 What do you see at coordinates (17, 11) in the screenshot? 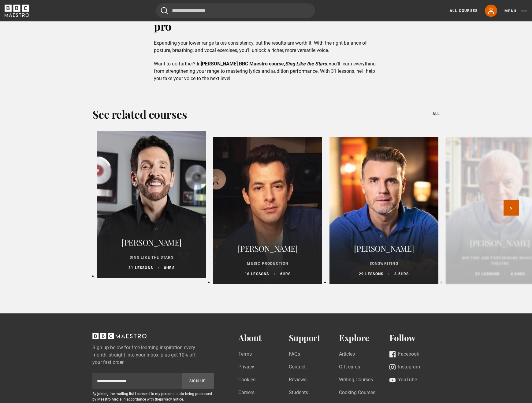
I see `a: BBC Maestro` at bounding box center [17, 11].